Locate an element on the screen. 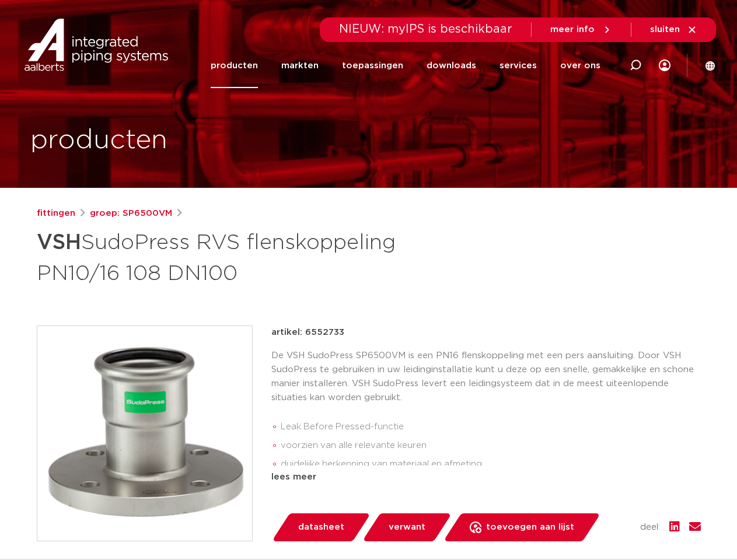 The height and width of the screenshot is (560, 737). span: sluiten is located at coordinates (665, 29).